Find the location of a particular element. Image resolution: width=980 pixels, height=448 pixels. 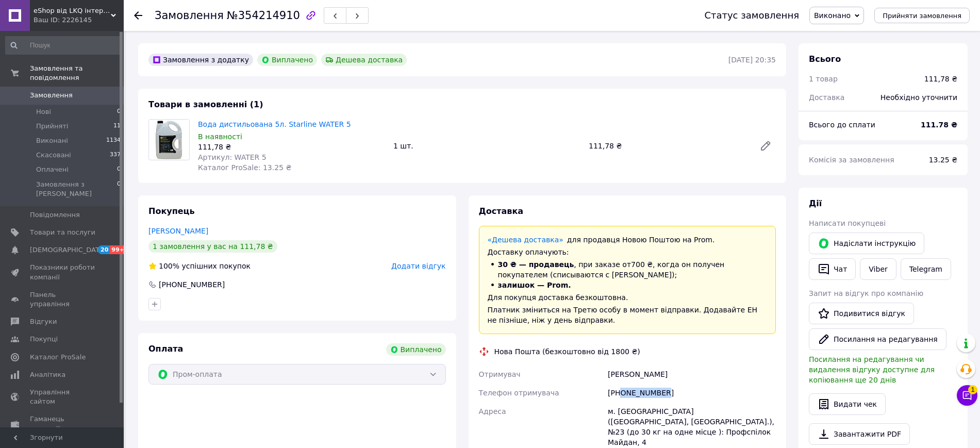

span: Покупці is located at coordinates (44, 340).